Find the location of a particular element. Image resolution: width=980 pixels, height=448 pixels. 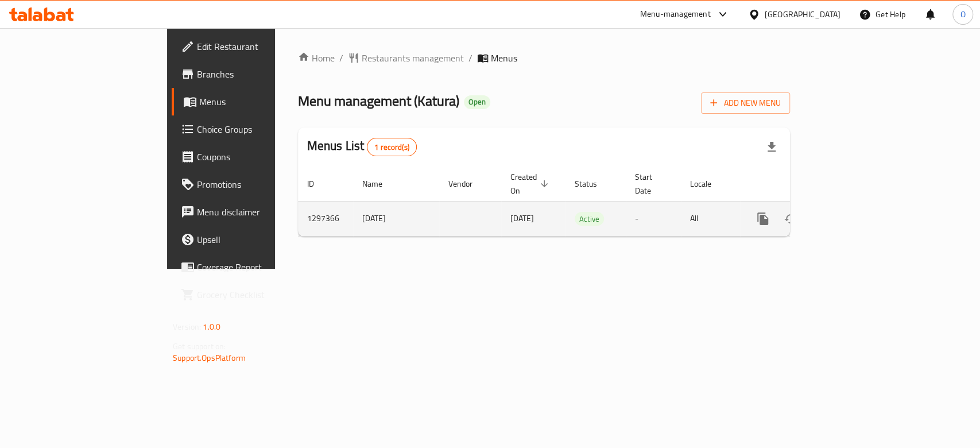

span: Upsell is located at coordinates (259, 239).